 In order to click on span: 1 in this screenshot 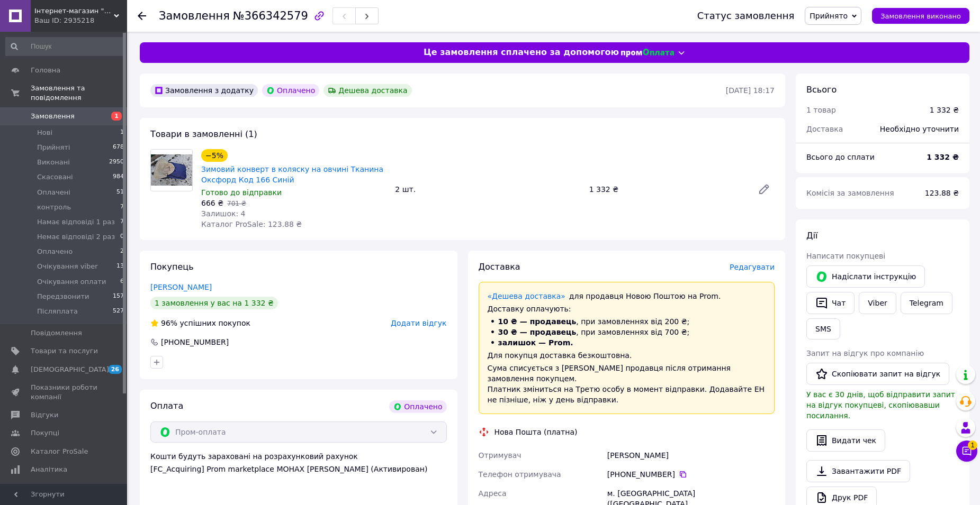, I will do `click(117, 116)`.